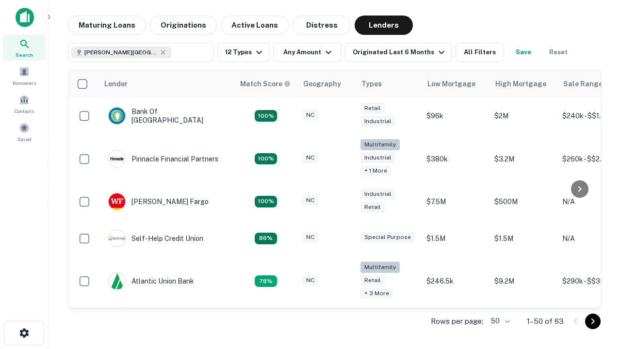 This screenshot has width=621, height=349. I want to click on div: + 3 more, so click(376, 293).